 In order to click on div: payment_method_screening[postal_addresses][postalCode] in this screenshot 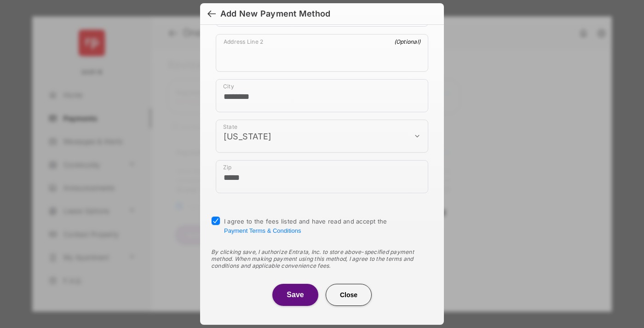, I will do `click(322, 176)`.